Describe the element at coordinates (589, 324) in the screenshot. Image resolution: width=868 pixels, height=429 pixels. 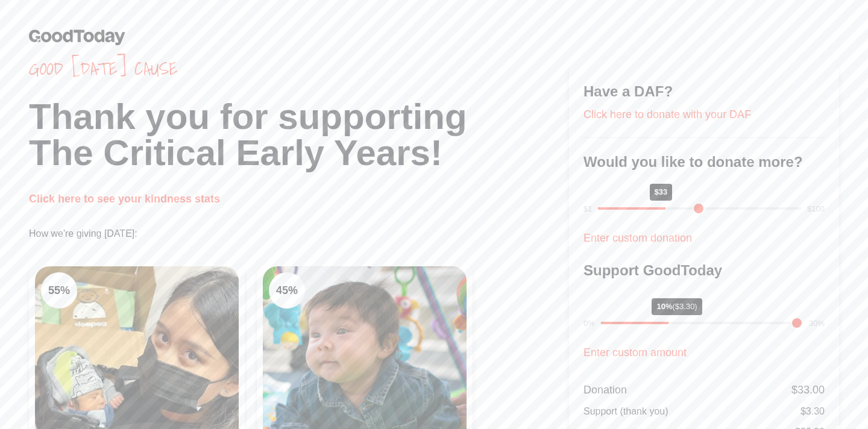
I see `div: 0%` at that location.